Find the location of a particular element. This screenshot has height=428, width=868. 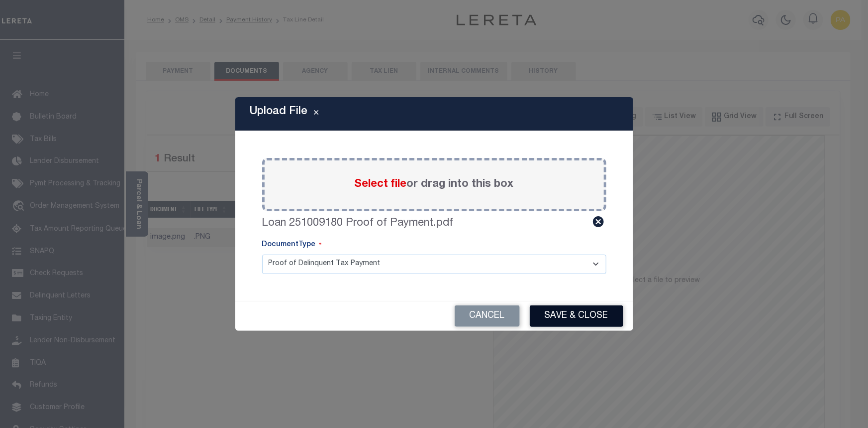

label: or drag into this box is located at coordinates (434, 184).